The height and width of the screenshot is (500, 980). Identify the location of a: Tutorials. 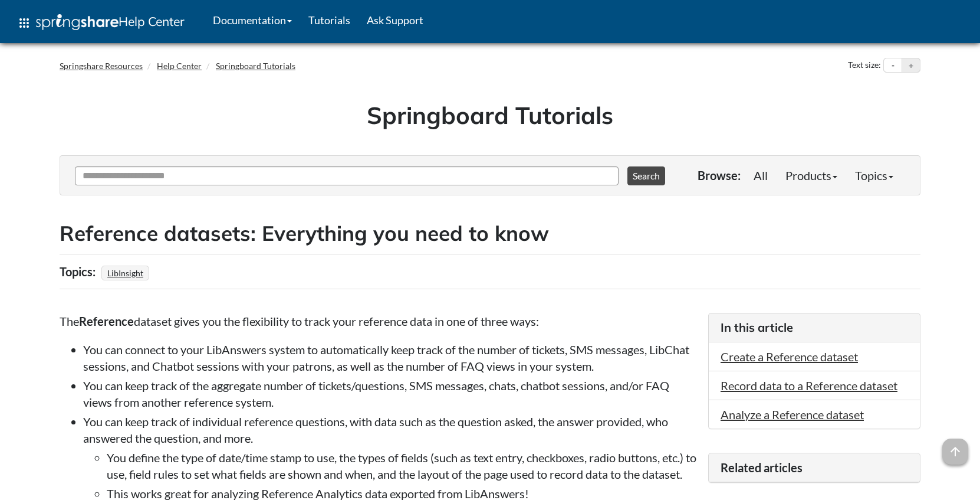
(329, 20).